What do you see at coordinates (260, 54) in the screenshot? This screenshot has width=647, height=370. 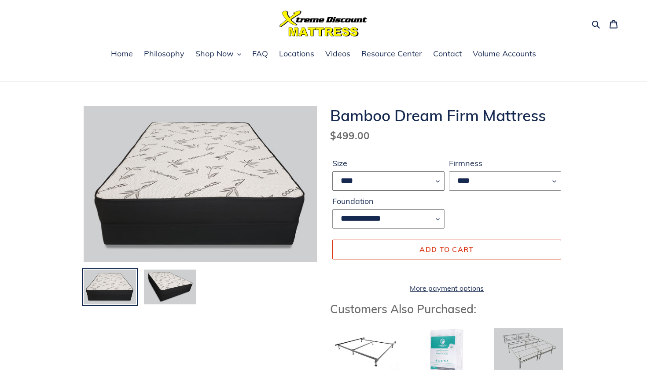 I see `a: FAQ` at bounding box center [260, 54].